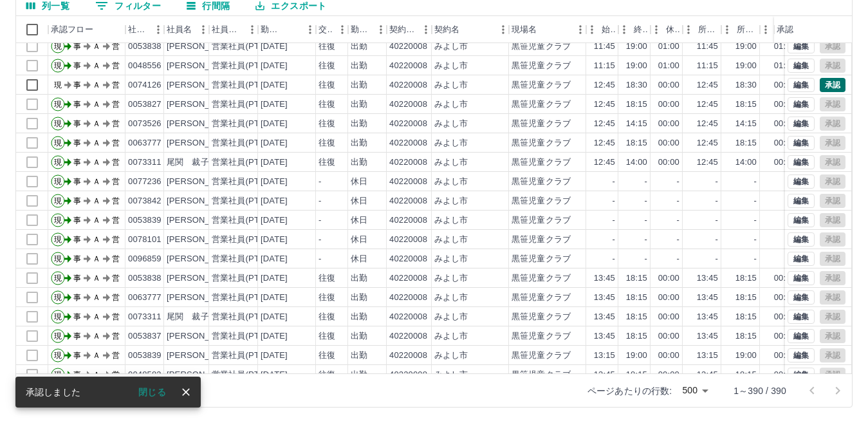 This screenshot has height=423, width=868. I want to click on div: 0053827, so click(145, 104).